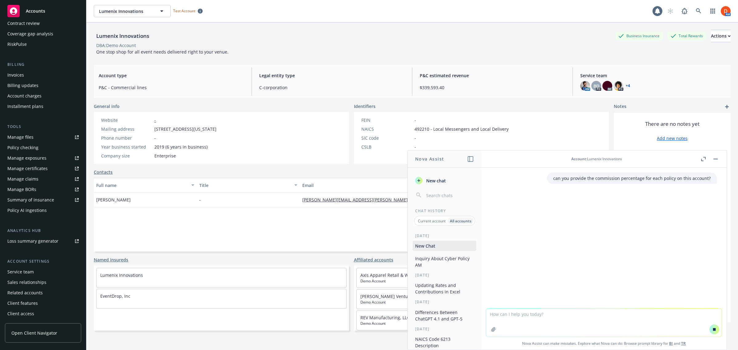  I want to click on a: TR, so click(684, 343).